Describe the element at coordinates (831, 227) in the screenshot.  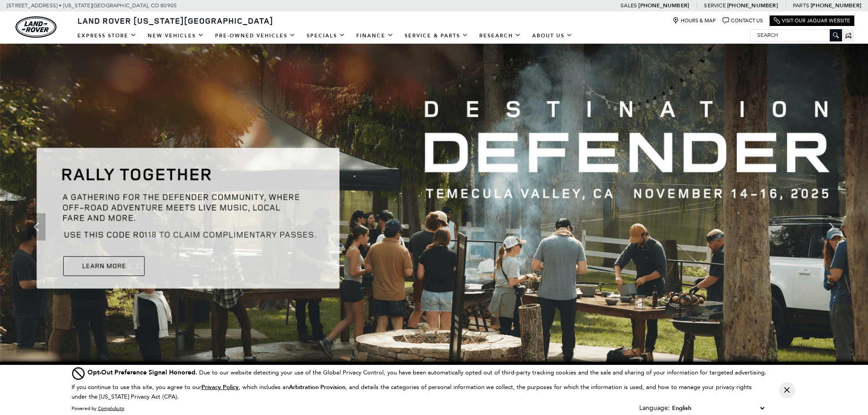
I see `div: Next` at that location.